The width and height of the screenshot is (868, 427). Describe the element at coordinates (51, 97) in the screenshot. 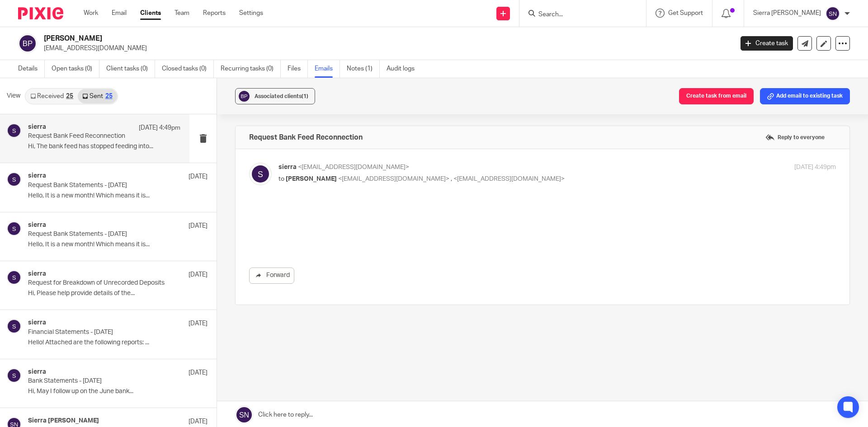

I see `a: Received25` at that location.